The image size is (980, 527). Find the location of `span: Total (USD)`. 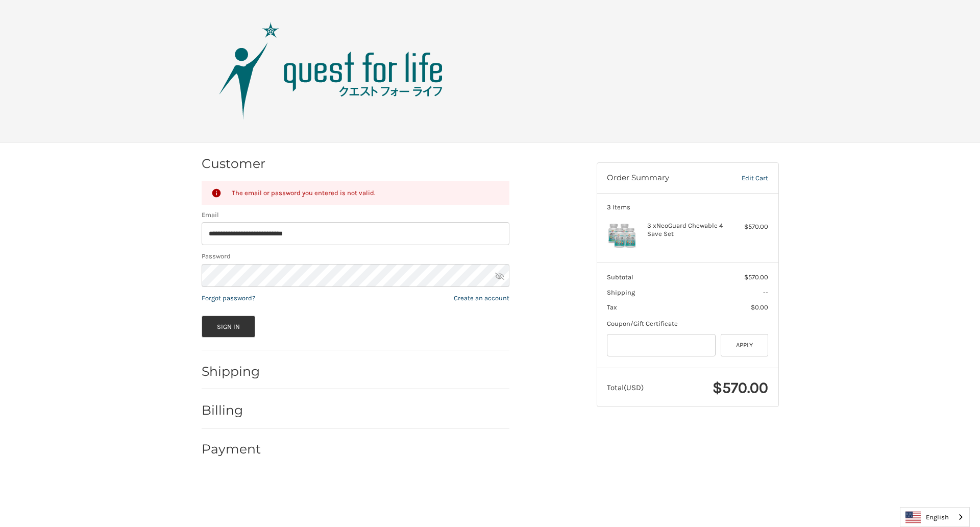

span: Total (USD) is located at coordinates (625, 388).